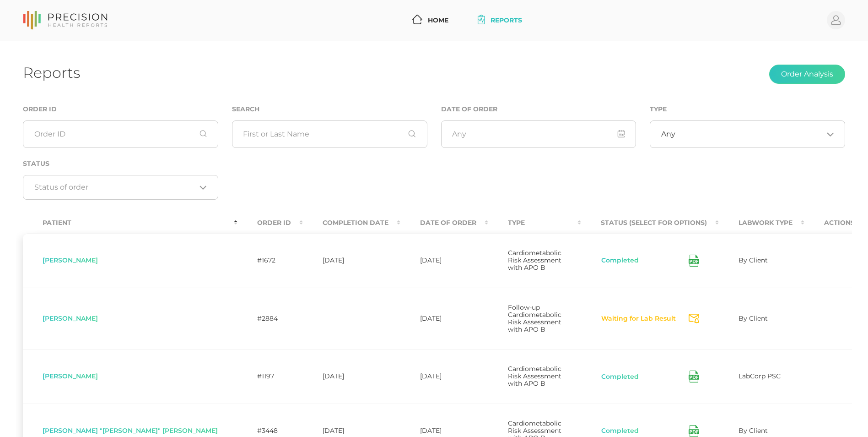 The image size is (868, 437). Describe the element at coordinates (659, 109) in the screenshot. I see `label: Type` at that location.